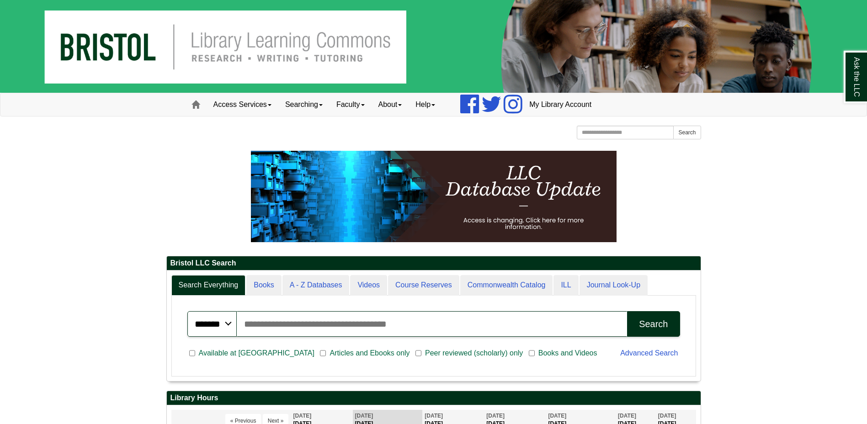  What do you see at coordinates (531, 353) in the screenshot?
I see `input: Books and Videos` at bounding box center [531, 353].